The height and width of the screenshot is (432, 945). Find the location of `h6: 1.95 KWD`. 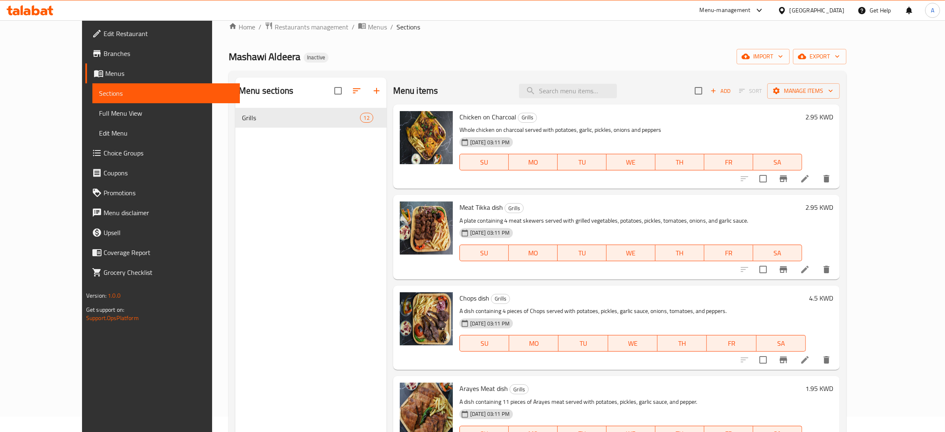

h6: 1.95 KWD is located at coordinates (819, 388).